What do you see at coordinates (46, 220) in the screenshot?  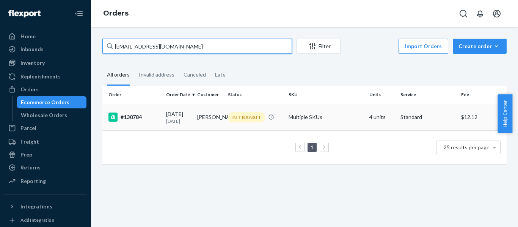 I see `a: Add Integration` at bounding box center [46, 220].